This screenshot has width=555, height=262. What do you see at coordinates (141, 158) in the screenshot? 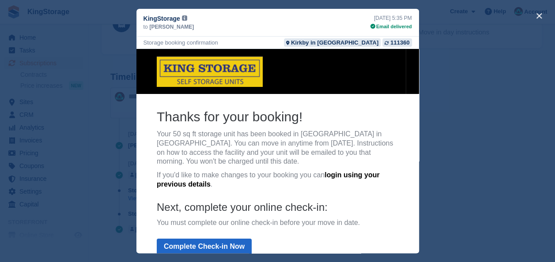
I see `h4: Next, complete your online check-in:` at bounding box center [141, 158].